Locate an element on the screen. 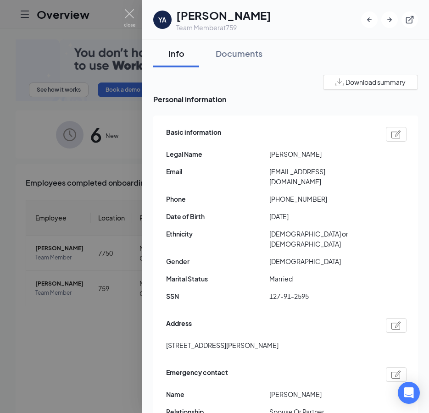 This screenshot has width=429, height=413. div: YA is located at coordinates (162, 20).